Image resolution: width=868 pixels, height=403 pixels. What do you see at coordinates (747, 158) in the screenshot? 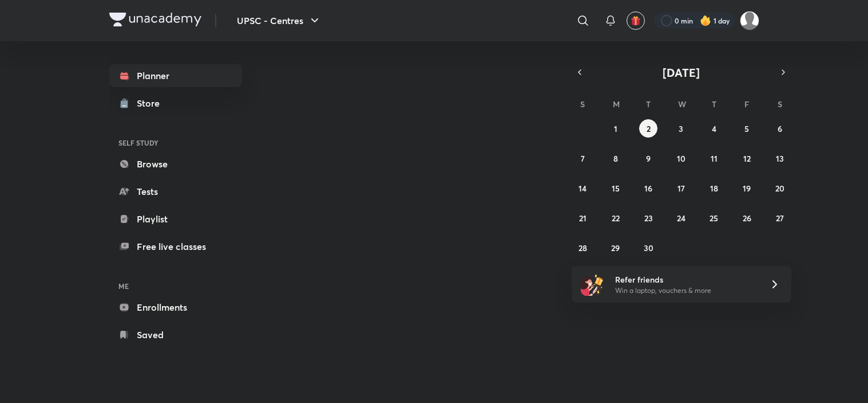
I see `button: September 12, 2025` at bounding box center [747, 158].